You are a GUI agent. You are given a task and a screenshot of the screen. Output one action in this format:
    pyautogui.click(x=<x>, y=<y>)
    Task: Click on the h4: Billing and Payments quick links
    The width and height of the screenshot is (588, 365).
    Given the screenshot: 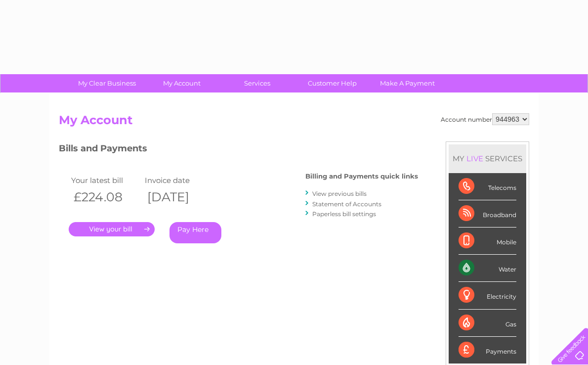 What is the action you would take?
    pyautogui.click(x=362, y=176)
    